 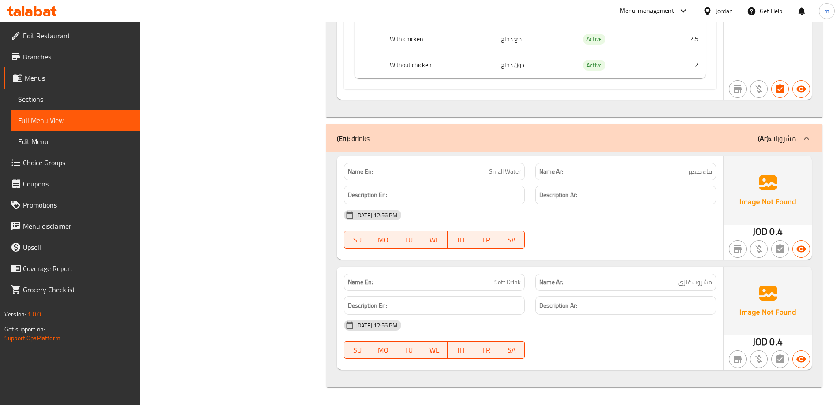 What do you see at coordinates (72, 78) in the screenshot?
I see `a: Menus` at bounding box center [72, 78].